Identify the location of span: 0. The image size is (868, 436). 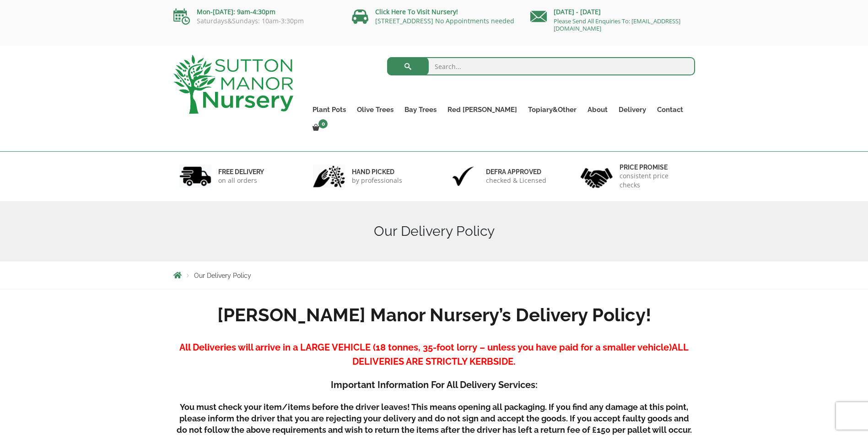
(323, 124).